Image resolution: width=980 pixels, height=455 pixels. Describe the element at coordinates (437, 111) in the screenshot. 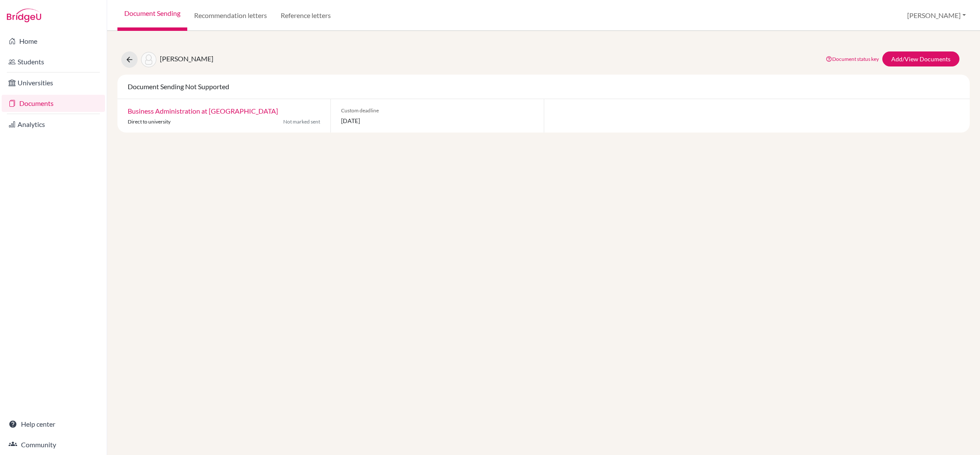

I see `span: Custom deadline` at that location.